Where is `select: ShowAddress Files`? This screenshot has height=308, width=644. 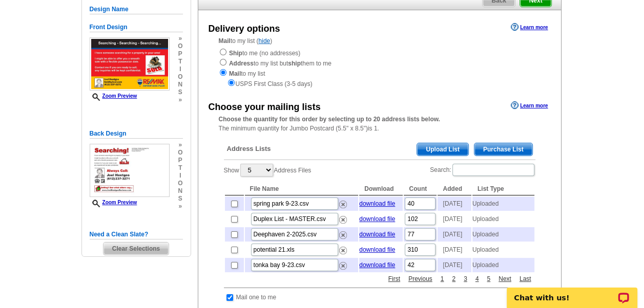 select: ShowAddress Files is located at coordinates (257, 170).